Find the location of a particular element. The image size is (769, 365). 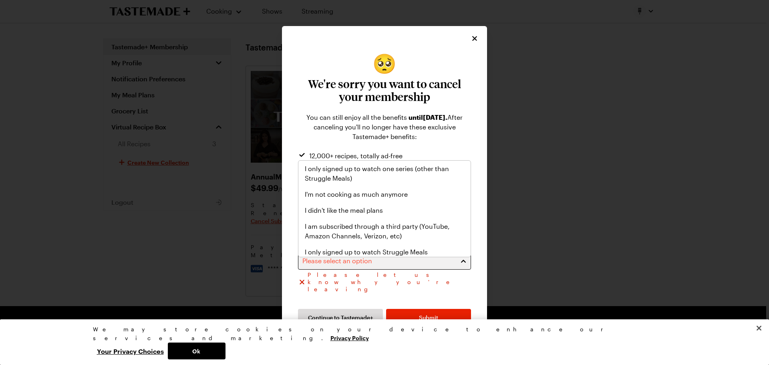

div: We may store cookies on your device to enhance our services and marketing. is located at coordinates (381, 334).